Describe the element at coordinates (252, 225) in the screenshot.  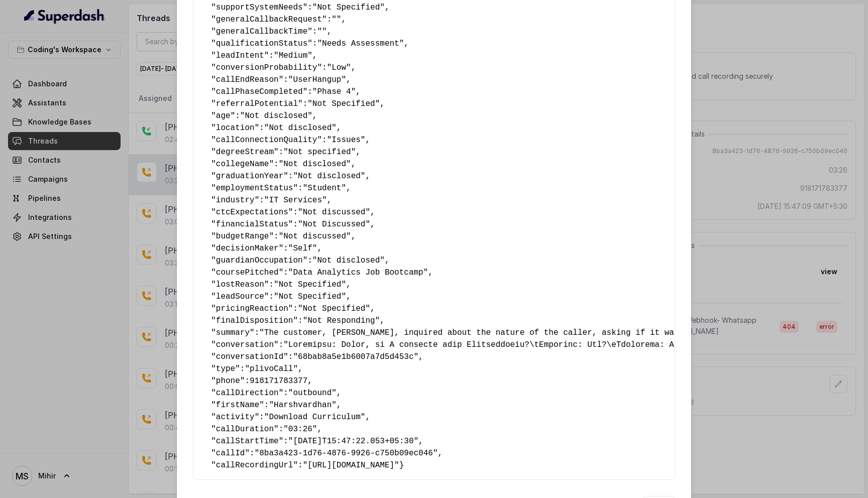
I see `span: financialStatus` at that location.